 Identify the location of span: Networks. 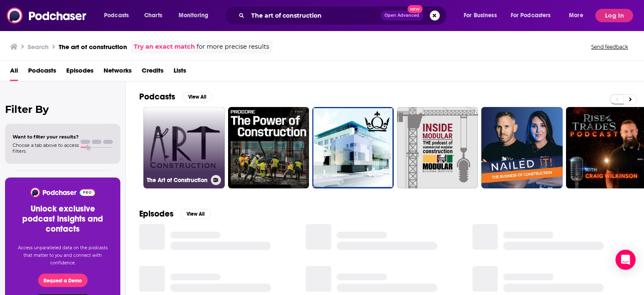
(118, 72).